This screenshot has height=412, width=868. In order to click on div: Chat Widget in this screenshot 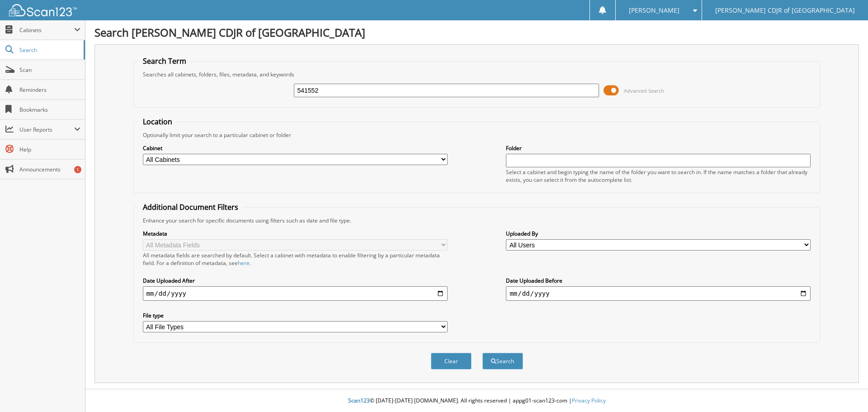, I will do `click(846, 391)`.